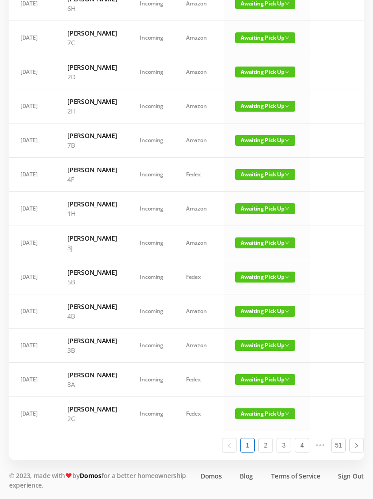  I want to click on li: 2, so click(266, 445).